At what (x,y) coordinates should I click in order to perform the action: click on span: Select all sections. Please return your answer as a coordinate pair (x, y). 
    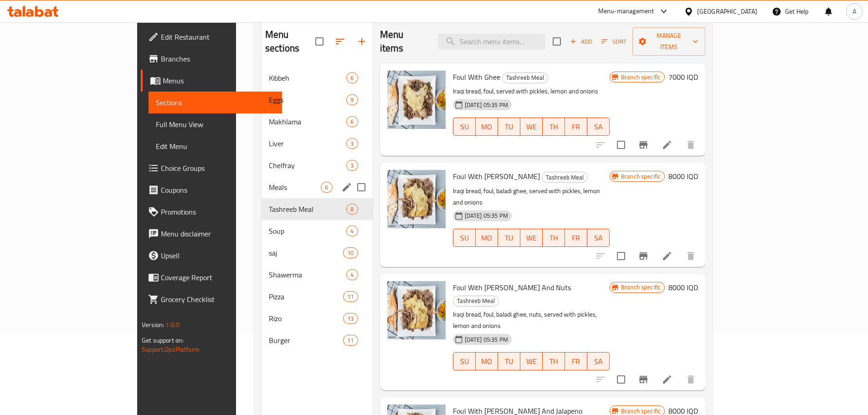
    Looking at the image, I should click on (319, 41).